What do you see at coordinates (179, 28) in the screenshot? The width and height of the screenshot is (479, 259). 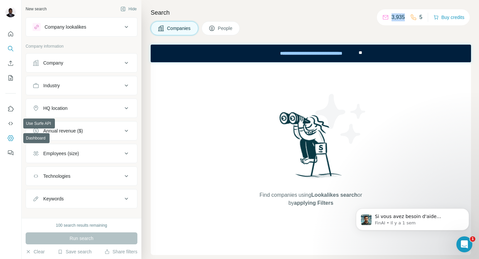 I see `span: Companies` at bounding box center [179, 28].